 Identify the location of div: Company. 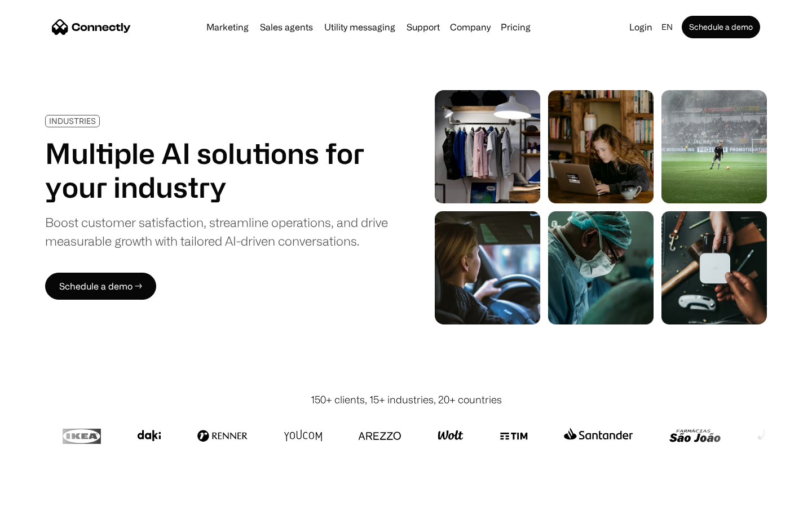
(470, 27).